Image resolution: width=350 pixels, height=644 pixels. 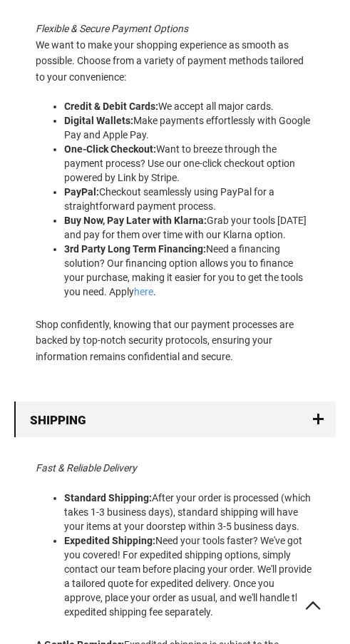 I want to click on strong: PayPal:, so click(x=81, y=192).